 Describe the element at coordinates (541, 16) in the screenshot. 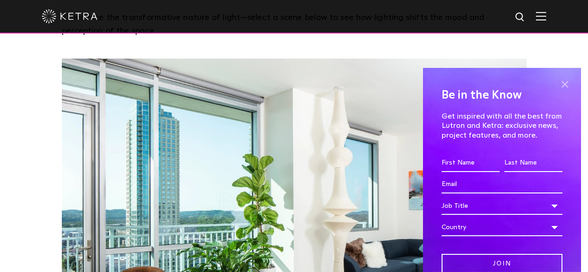

I see `img: Hamburger%20Nav.svg` at that location.